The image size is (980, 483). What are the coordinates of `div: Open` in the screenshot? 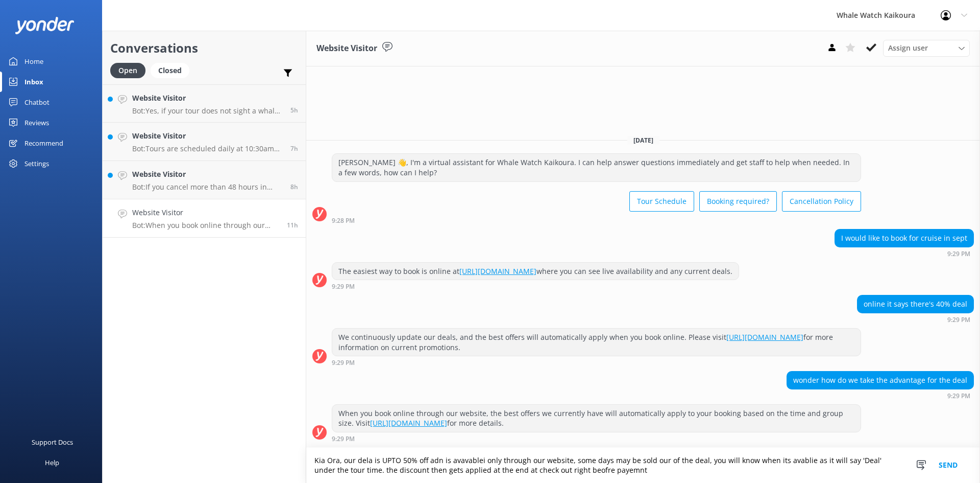 It's located at (128, 70).